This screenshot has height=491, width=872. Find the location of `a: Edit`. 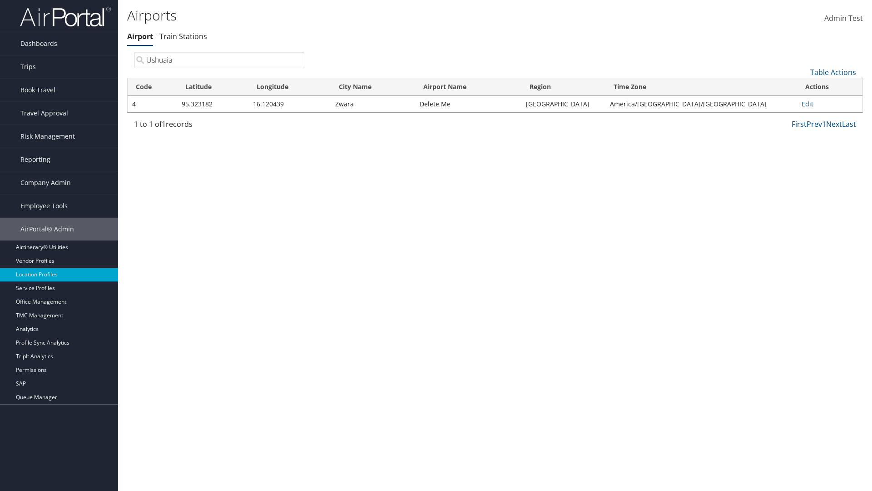

a: Edit is located at coordinates (808, 104).